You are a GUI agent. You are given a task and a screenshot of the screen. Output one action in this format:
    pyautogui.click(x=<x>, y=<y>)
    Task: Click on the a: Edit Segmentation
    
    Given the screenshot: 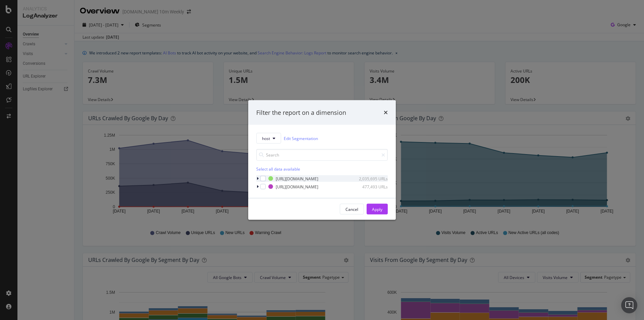 What is the action you would take?
    pyautogui.click(x=301, y=138)
    